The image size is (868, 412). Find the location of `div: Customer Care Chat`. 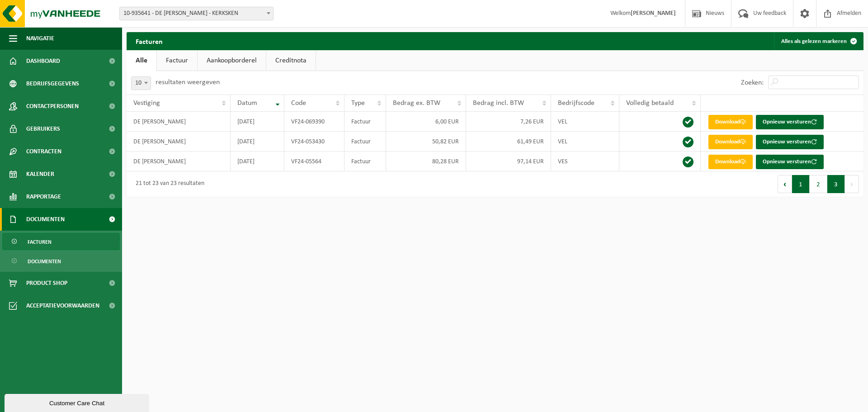

div: Customer Care Chat is located at coordinates (72, 11).